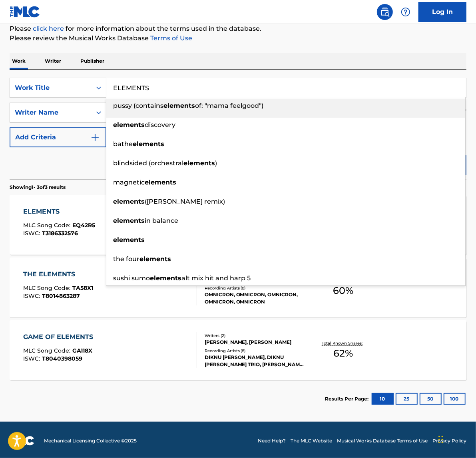 This screenshot has width=476, height=458. I want to click on span: in balance, so click(161, 220).